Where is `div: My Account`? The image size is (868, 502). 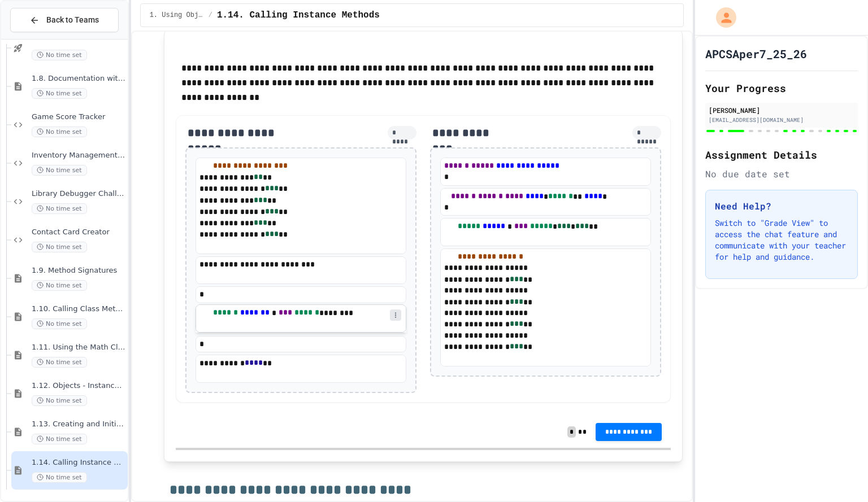
div: My Account is located at coordinates (722, 17).